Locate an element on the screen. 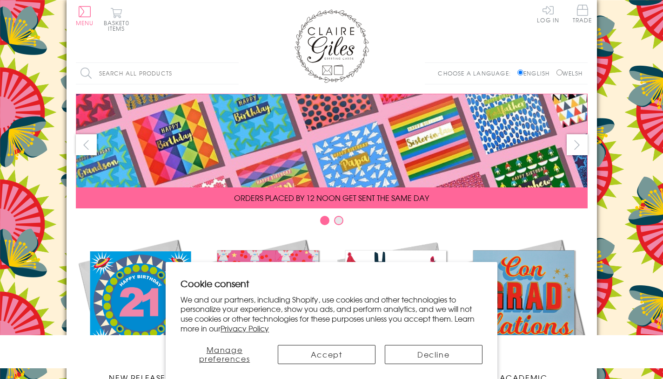 This screenshot has width=663, height=379. input: English is located at coordinates (521, 72).